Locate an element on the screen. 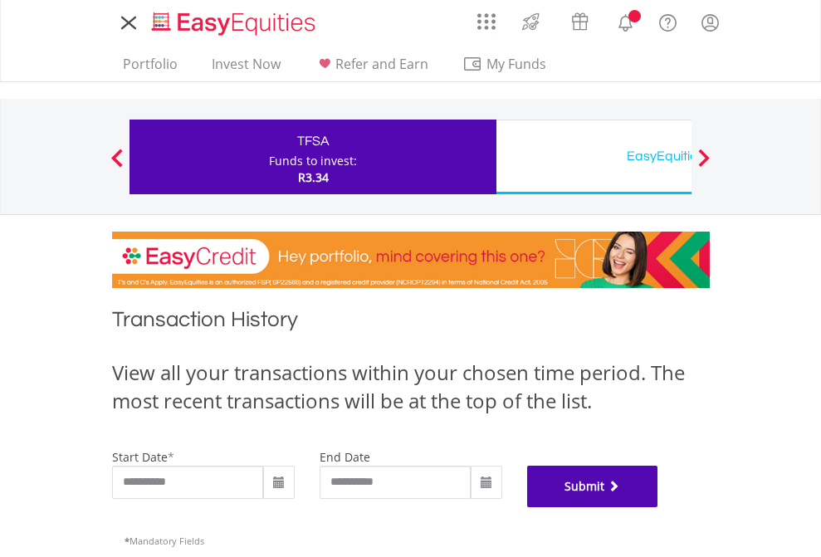  span: My Funds is located at coordinates (516, 64).